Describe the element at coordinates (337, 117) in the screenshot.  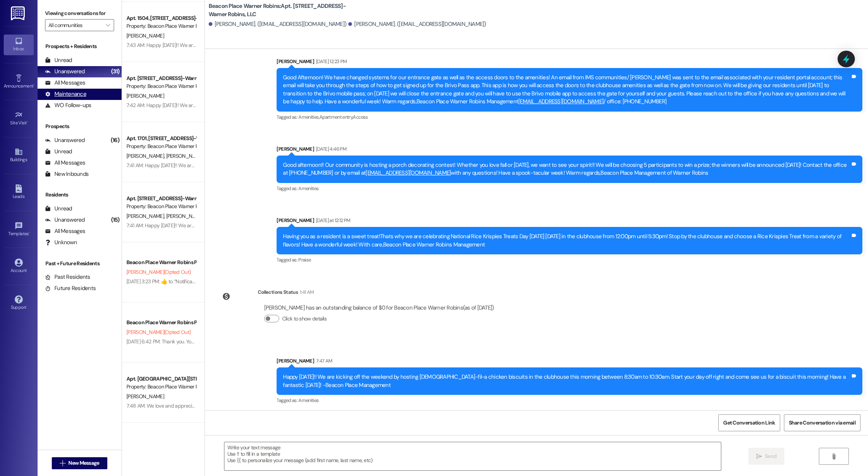
I see `span: Apartment entry ,` at that location.